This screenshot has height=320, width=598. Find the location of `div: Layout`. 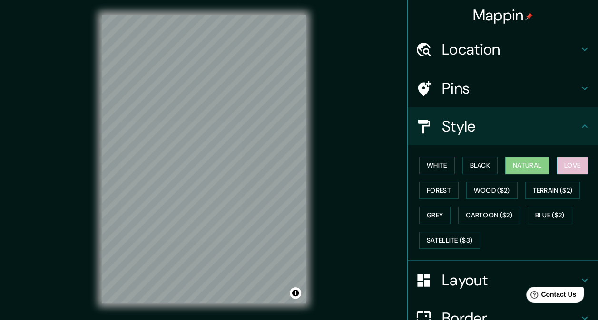

div: Layout is located at coordinates (503, 280).